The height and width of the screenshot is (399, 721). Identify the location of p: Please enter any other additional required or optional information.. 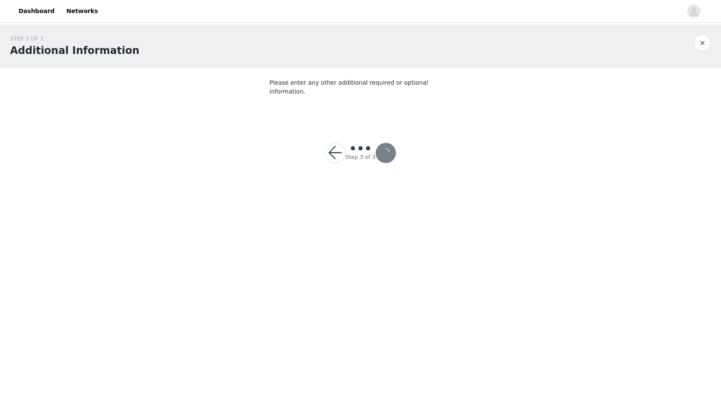
(360, 87).